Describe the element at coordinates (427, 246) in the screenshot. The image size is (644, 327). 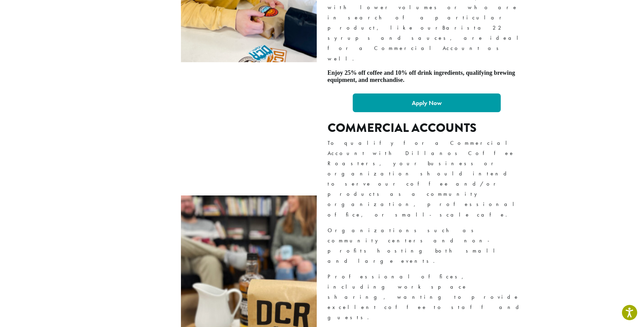
I see `p: Organizations such as community centers and non-profits hosting both small and large events.` at that location.